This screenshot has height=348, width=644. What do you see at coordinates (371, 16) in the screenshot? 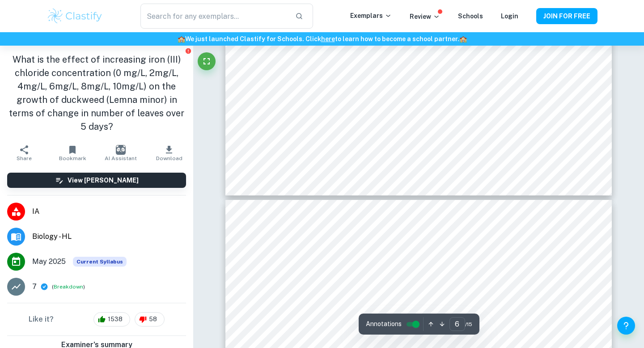
I see `p: Exemplars` at bounding box center [371, 16].